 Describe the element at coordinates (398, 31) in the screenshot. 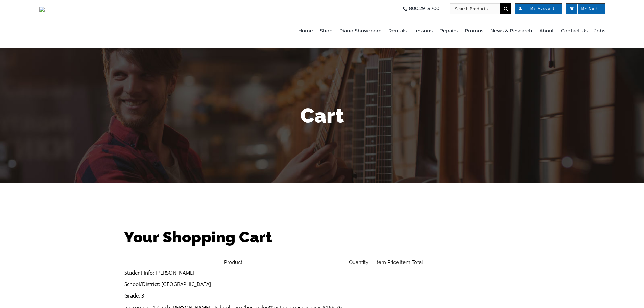

I see `a: Rentals` at that location.